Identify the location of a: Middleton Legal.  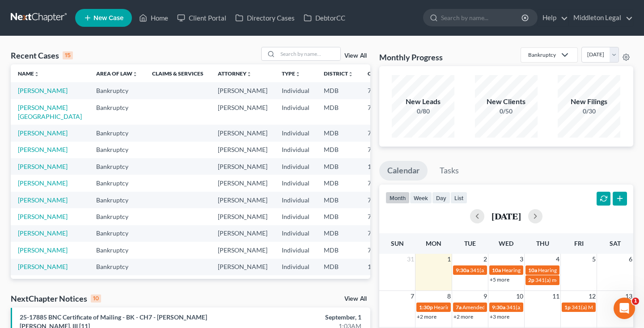
(601, 18).